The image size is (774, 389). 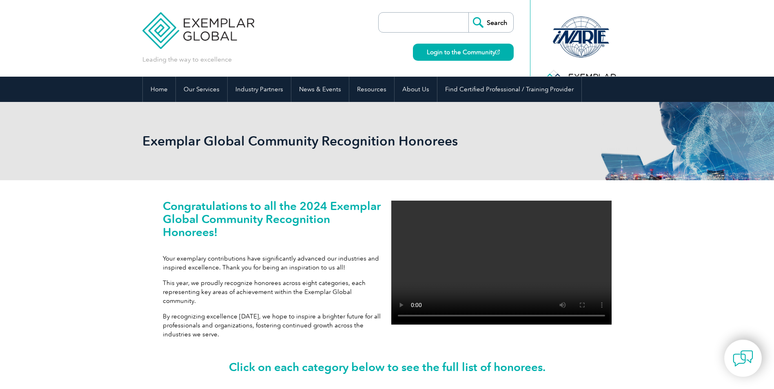 What do you see at coordinates (159, 89) in the screenshot?
I see `a: Home` at bounding box center [159, 89].